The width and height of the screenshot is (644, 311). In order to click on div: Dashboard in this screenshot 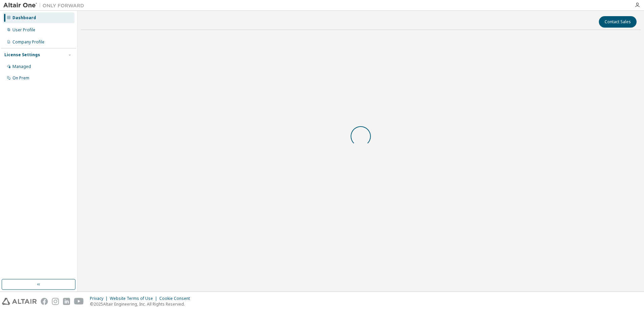, I will do `click(24, 18)`.